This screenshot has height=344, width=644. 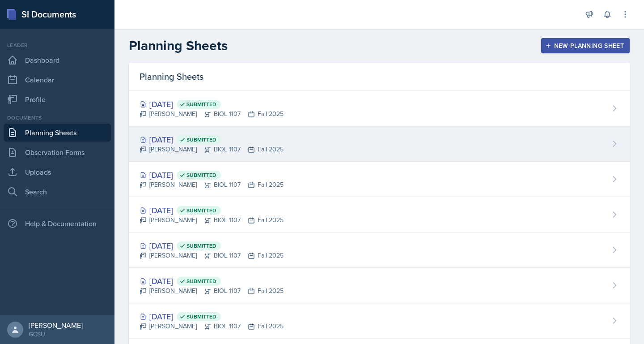 I want to click on a: Search, so click(x=57, y=191).